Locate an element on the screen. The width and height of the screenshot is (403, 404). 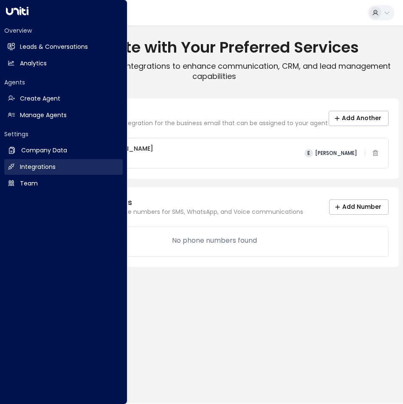
a: Manage Agents is located at coordinates (63, 115).